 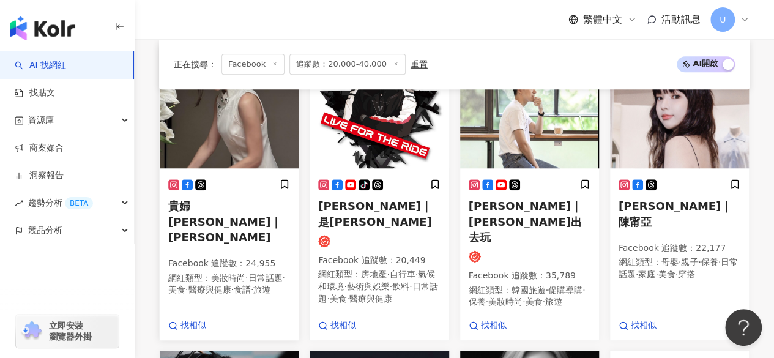 What do you see at coordinates (40, 65) in the screenshot?
I see `a: searchAI 找網紅` at bounding box center [40, 65].